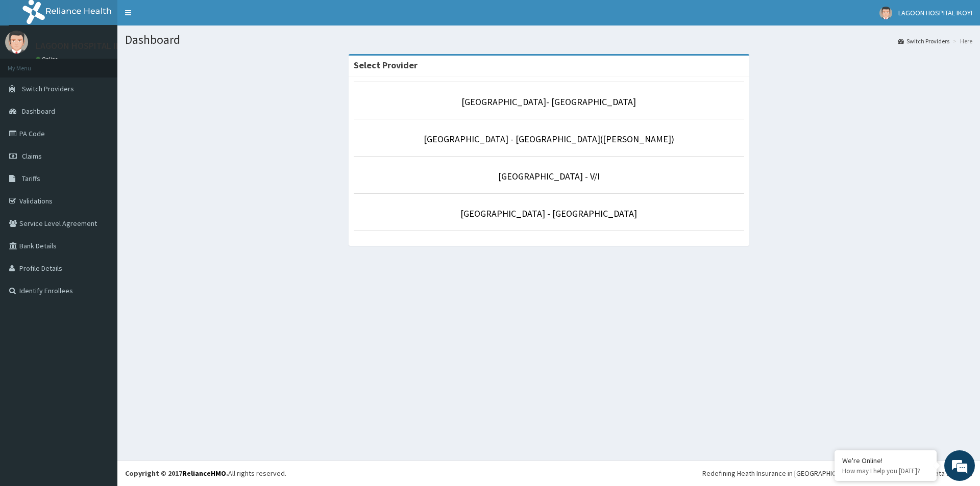 The width and height of the screenshot is (980, 486). Describe the element at coordinates (48, 89) in the screenshot. I see `span: Switch Providers` at that location.